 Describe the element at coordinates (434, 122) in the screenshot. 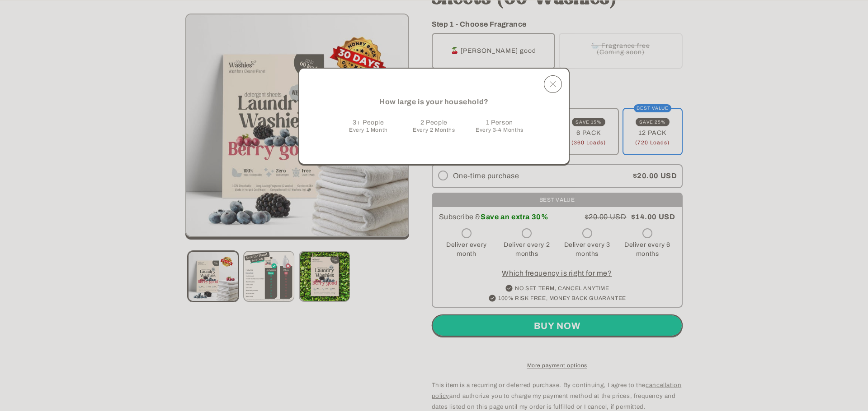

I see `span: 2 People` at that location.